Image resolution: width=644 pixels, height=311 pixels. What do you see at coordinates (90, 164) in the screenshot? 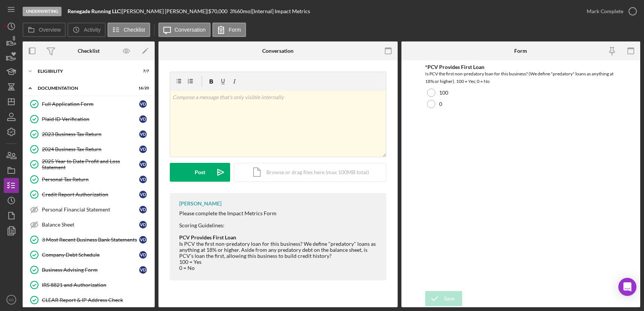
I see `div: 2025 Year to Date Profit and Loss Statement` at bounding box center [90, 164].